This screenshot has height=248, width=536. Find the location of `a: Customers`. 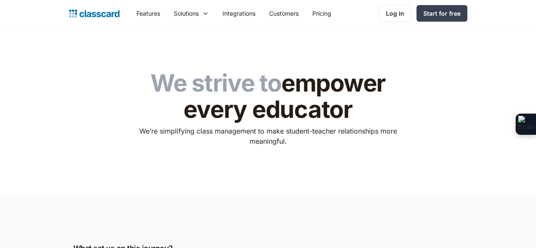

a: Customers is located at coordinates (284, 13).